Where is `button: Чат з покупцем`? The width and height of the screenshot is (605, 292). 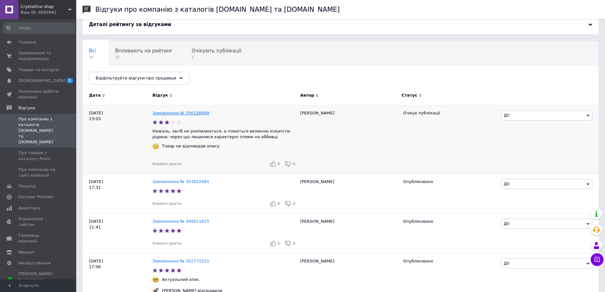
button: Чат з покупцем is located at coordinates (597, 259).